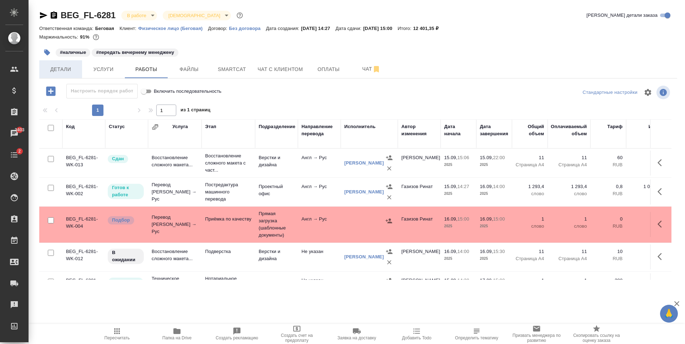 The image size is (685, 344). I want to click on td: Газизов Ринат, so click(419, 192).